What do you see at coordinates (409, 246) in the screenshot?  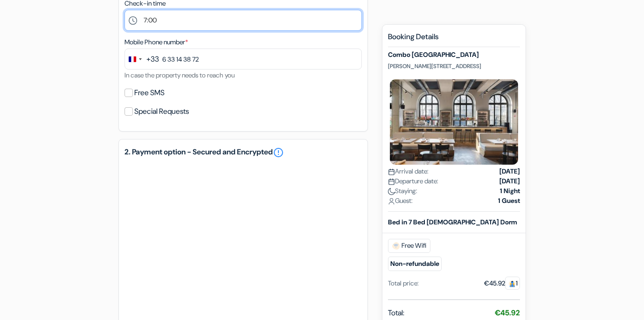 I see `span: Free Wifi` at bounding box center [409, 246].